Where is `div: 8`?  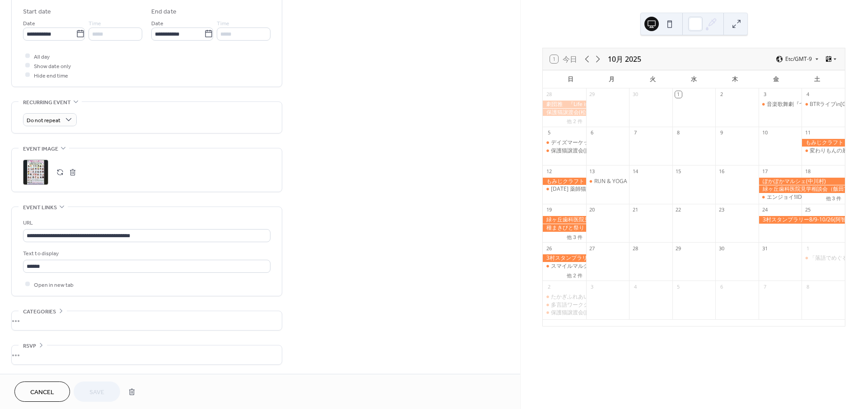
div: 8 is located at coordinates (807, 287).